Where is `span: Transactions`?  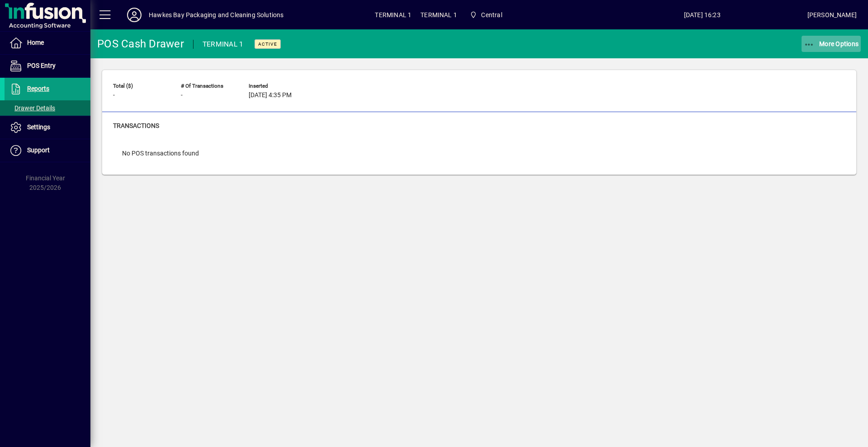 span: Transactions is located at coordinates (136, 126).